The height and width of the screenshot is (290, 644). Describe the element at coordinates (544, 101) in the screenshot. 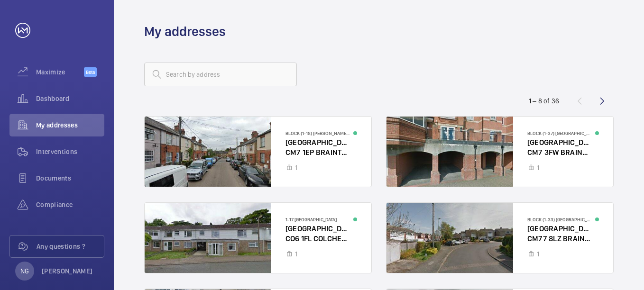

I see `div: 1 – 8 of 36` at that location.